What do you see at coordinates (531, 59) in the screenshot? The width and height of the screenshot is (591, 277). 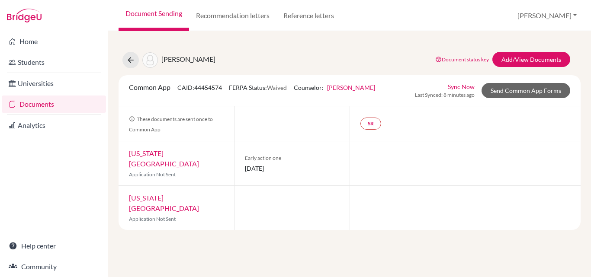 I see `a: Add/View Documents` at bounding box center [531, 59].